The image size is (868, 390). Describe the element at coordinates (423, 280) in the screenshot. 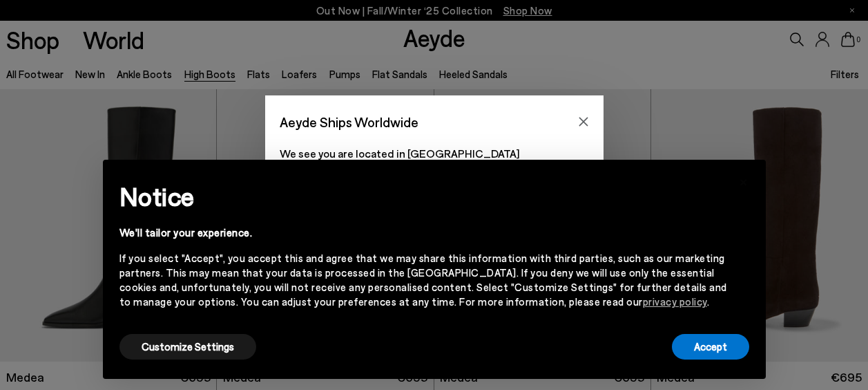

I see `div: If you select "Accept", you accept this and agree that we may share this information with third p...` at that location.